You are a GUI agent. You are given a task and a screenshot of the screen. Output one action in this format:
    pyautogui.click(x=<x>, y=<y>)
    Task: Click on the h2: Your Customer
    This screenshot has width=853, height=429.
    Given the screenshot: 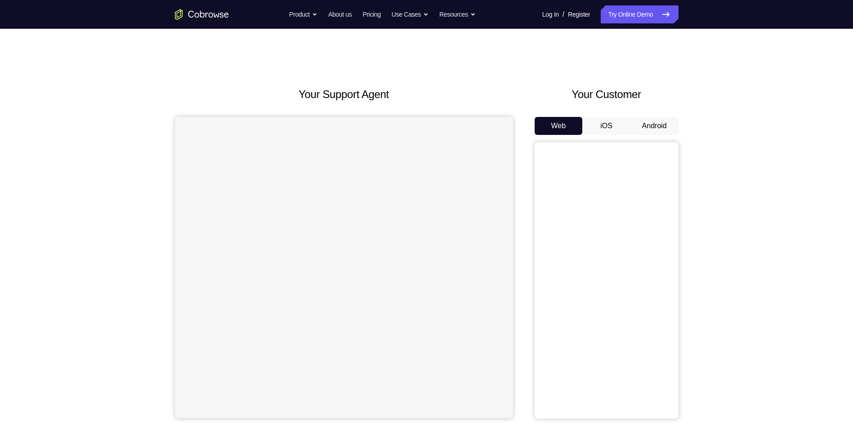 What is the action you would take?
    pyautogui.click(x=607, y=94)
    